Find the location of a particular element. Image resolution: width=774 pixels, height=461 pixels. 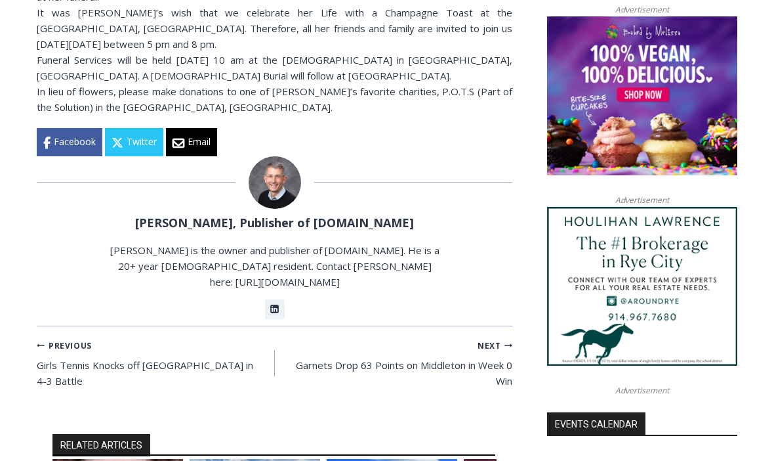

a: Facebook is located at coordinates (70, 142).